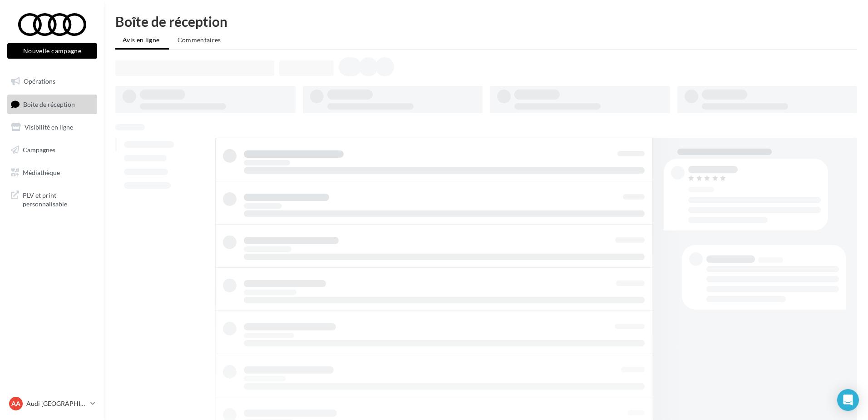 The image size is (868, 420). What do you see at coordinates (52, 82) in the screenshot?
I see `a: Opérations` at bounding box center [52, 82].